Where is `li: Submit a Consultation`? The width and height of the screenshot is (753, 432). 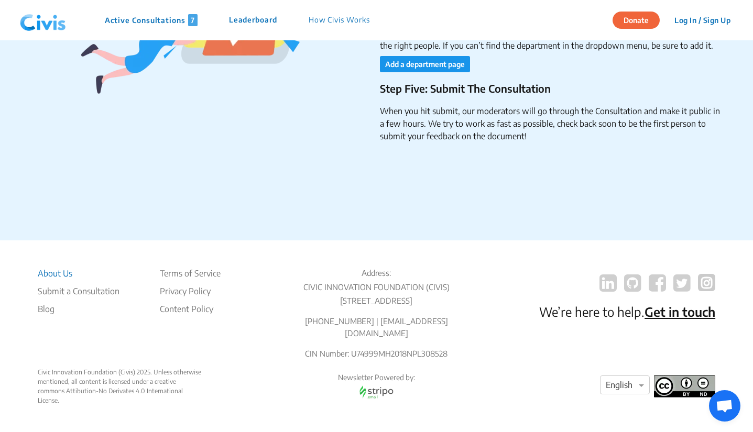
li: Submit a Consultation is located at coordinates (79, 291).